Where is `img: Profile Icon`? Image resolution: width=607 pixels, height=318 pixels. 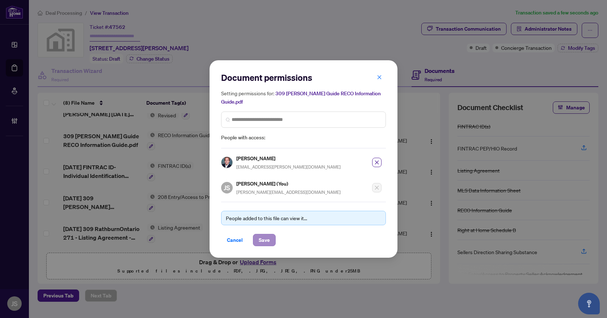
img: Profile Icon is located at coordinates (227, 163).